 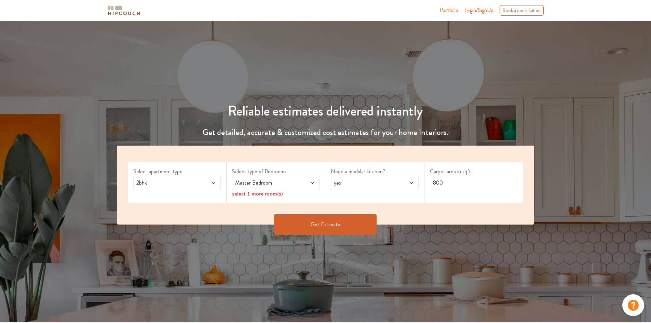 What do you see at coordinates (449, 10) in the screenshot?
I see `a: Portfolio` at bounding box center [449, 10].